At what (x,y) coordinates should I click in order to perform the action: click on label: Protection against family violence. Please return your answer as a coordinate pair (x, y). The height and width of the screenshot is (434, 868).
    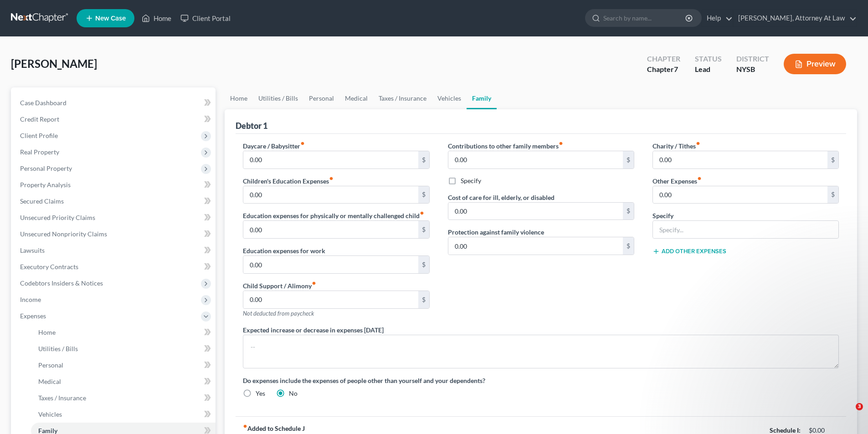
    Looking at the image, I should click on (496, 232).